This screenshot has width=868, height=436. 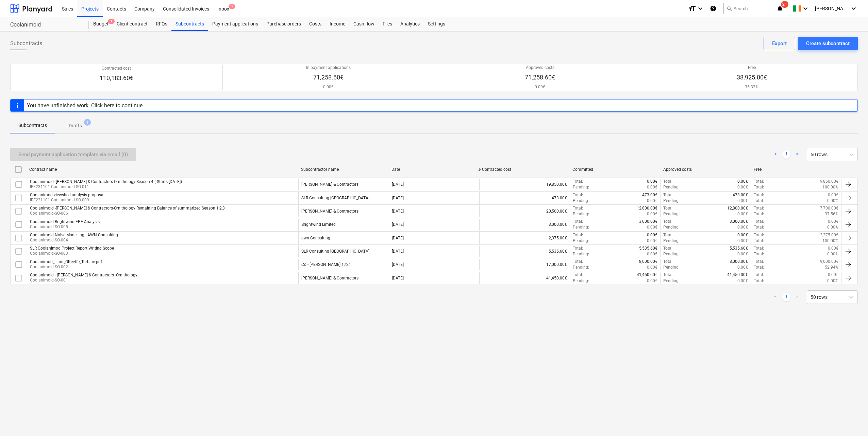 I want to click on div: RFQs, so click(x=162, y=24).